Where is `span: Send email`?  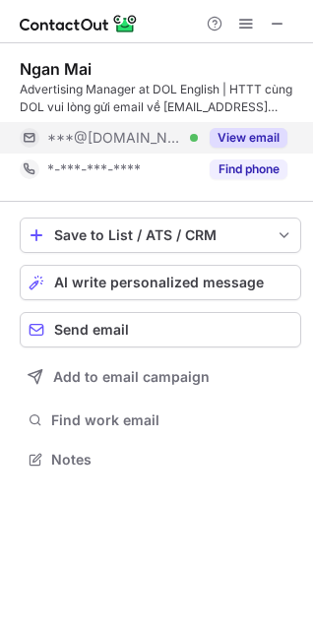
span: Send email is located at coordinates (91, 330).